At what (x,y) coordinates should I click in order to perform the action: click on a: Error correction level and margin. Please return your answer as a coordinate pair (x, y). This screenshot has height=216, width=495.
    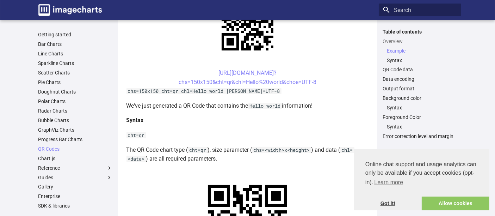
    Looking at the image, I should click on (420, 136).